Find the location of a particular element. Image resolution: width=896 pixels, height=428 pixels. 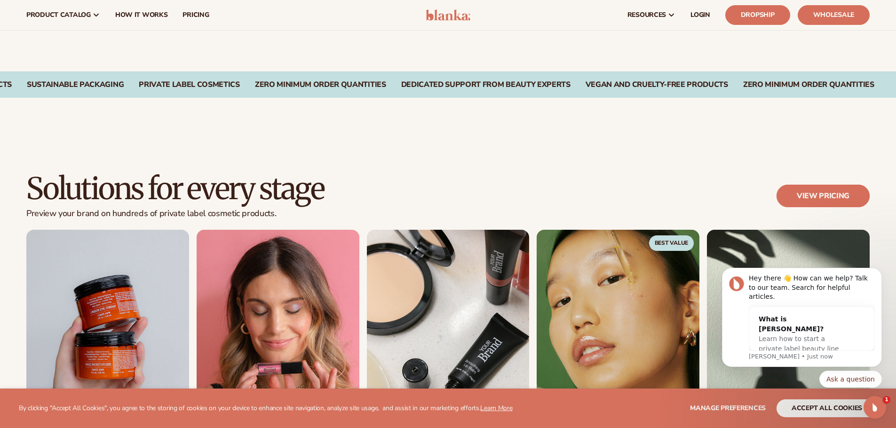

a: Dropship is located at coordinates (758, 15).